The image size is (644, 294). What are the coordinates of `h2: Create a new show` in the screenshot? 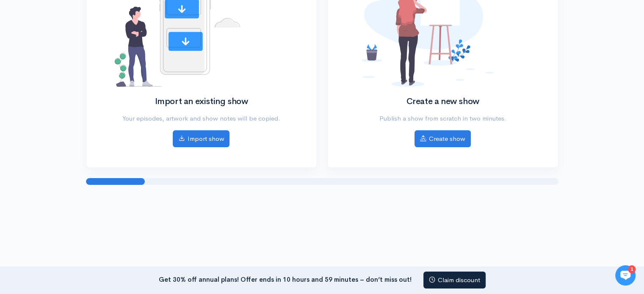 It's located at (442, 101).